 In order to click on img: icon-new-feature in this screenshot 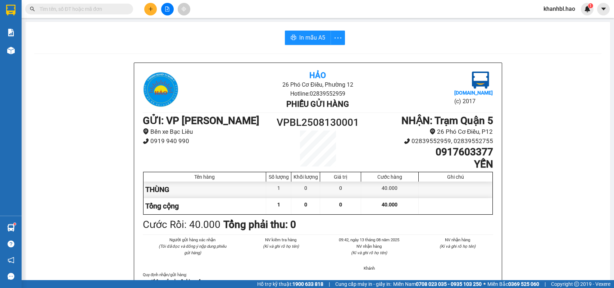, I will do `click(587, 9)`.